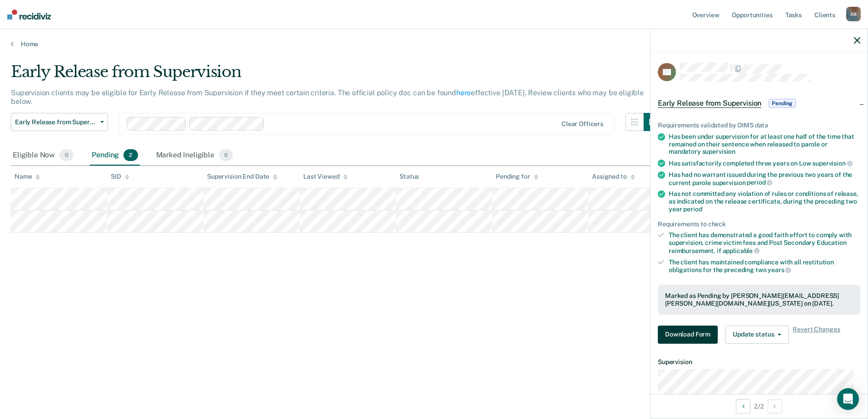  I want to click on div: 2 / 2, so click(759, 406).